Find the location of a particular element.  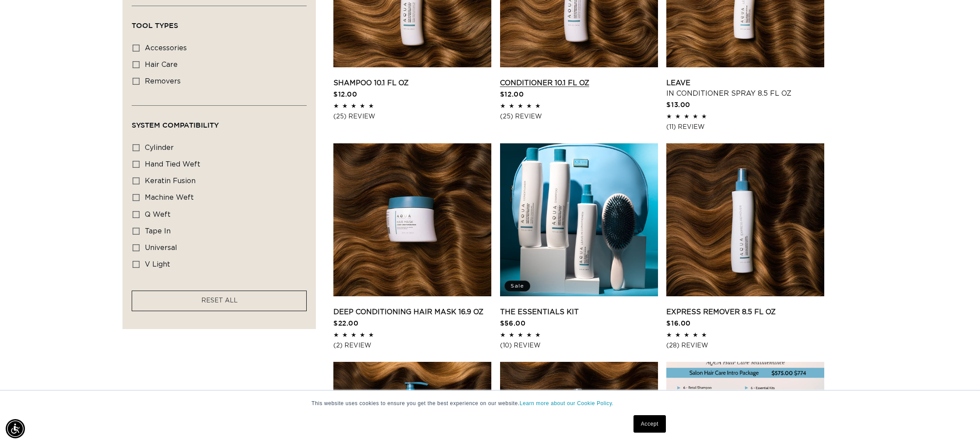

a: Learn more about our Cookie Policy. is located at coordinates (567, 403).